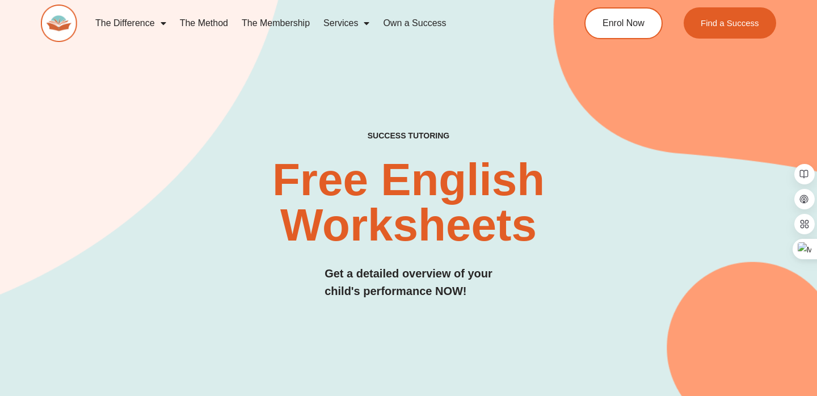 This screenshot has width=817, height=396. Describe the element at coordinates (730, 23) in the screenshot. I see `span: Find a Success` at that location.